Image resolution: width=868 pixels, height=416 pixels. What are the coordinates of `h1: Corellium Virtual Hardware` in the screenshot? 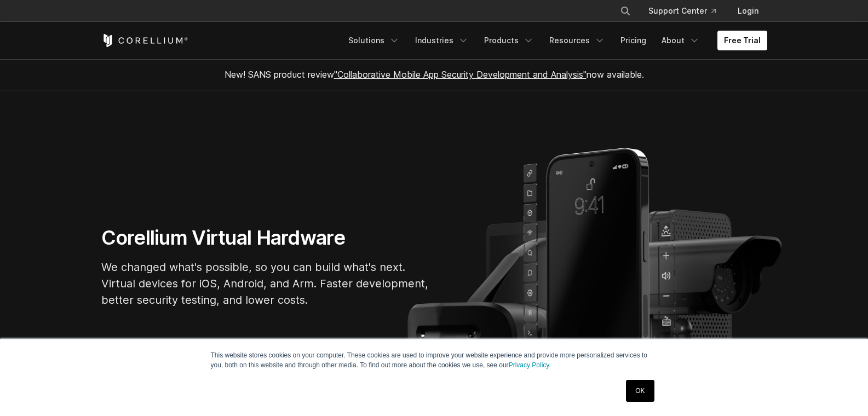 It's located at (266, 237).